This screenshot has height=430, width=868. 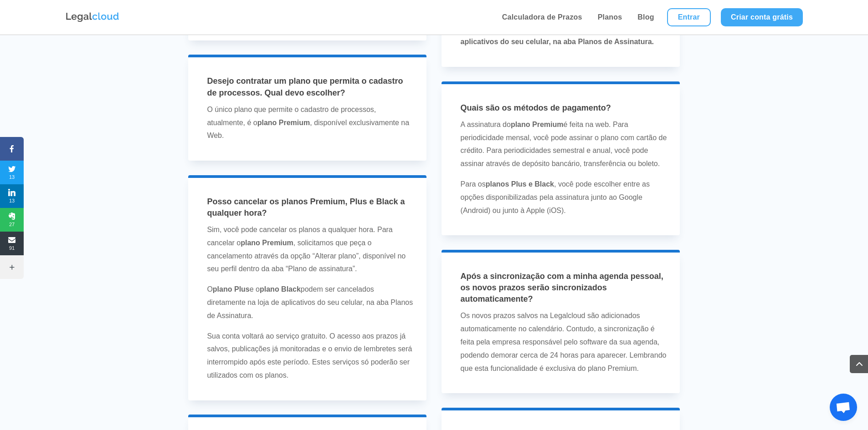 What do you see at coordinates (231, 289) in the screenshot?
I see `strong: plano Plus` at bounding box center [231, 289].